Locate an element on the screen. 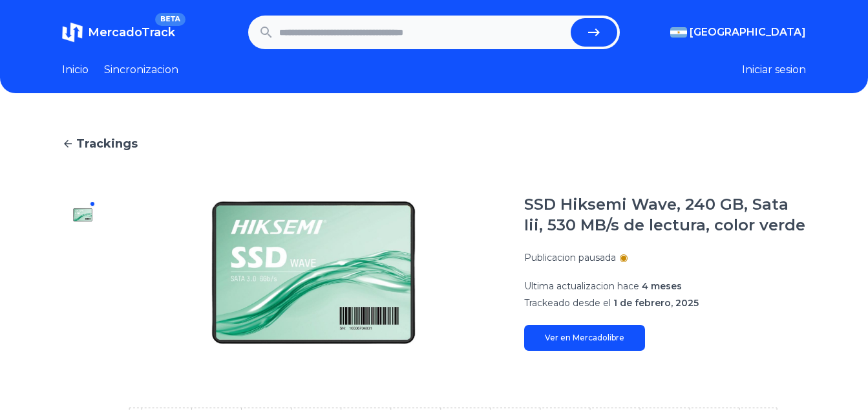 The width and height of the screenshot is (868, 411). span: Trackings is located at coordinates (107, 144).